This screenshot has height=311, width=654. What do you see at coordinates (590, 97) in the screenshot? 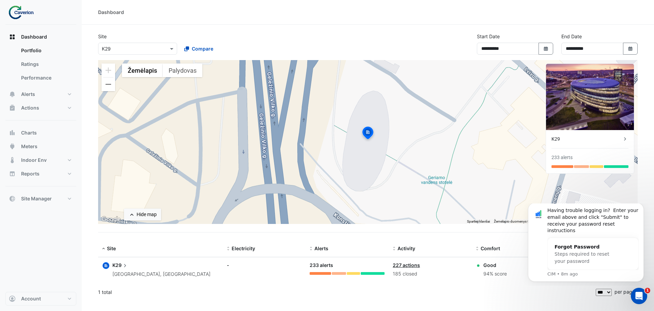
I see `img: K29` at bounding box center [590, 97].